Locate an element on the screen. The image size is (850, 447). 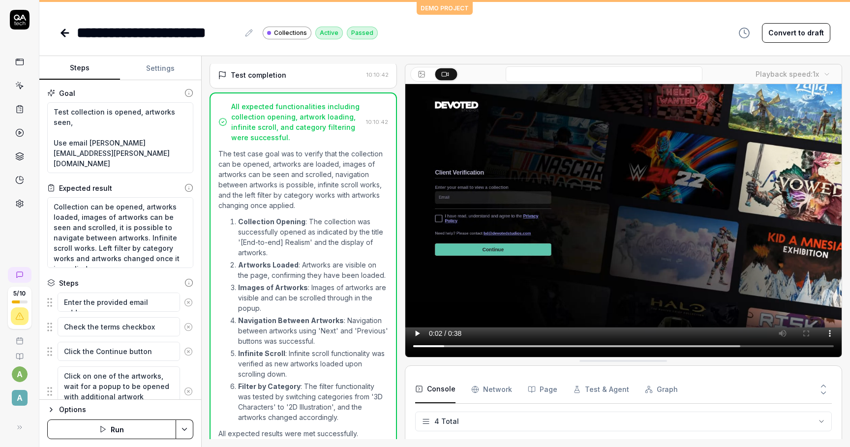
strong: Collection Opening is located at coordinates (272, 221).